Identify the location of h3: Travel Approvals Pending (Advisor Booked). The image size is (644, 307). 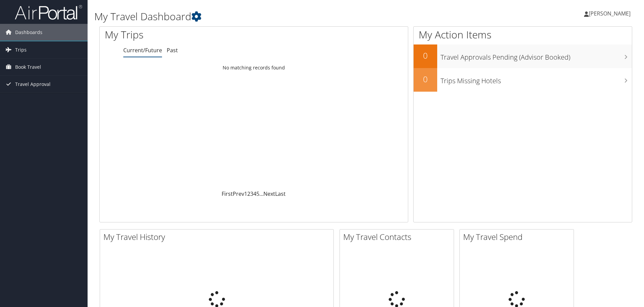
(536, 56).